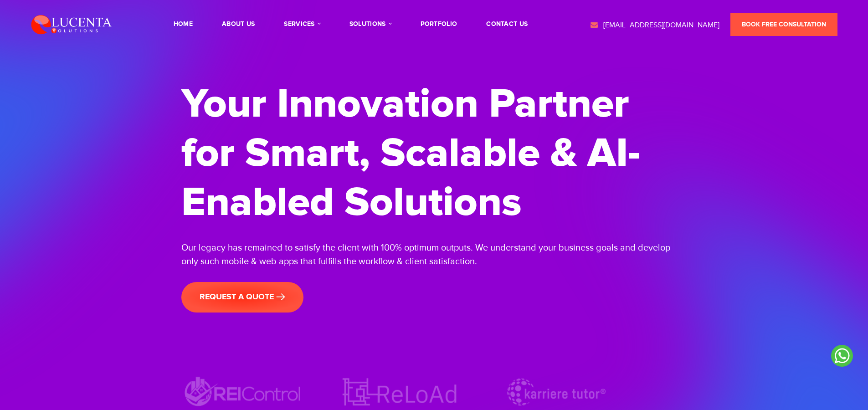  Describe the element at coordinates (242, 297) in the screenshot. I see `span: request a quote` at that location.